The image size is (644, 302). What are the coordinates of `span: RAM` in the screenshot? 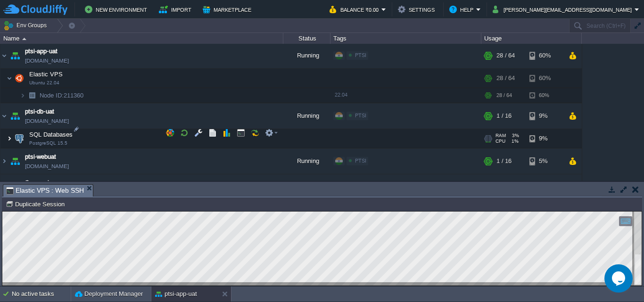 It's located at (501, 136).